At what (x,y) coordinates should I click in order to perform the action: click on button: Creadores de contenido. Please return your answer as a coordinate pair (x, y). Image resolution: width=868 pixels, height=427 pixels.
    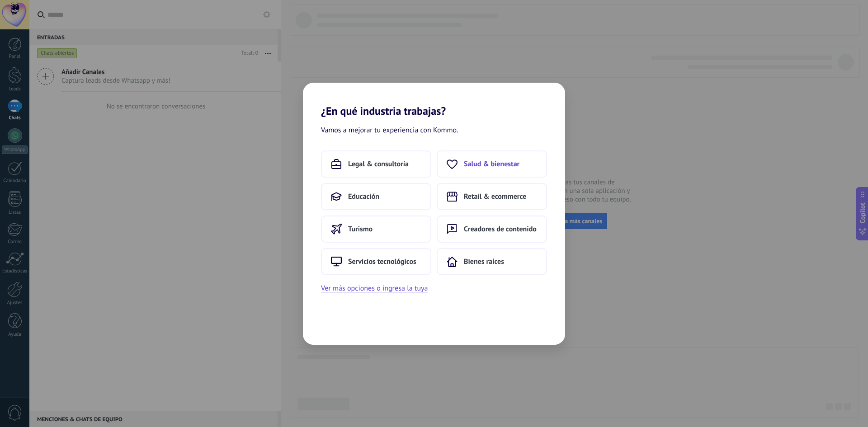
    Looking at the image, I should click on (492, 229).